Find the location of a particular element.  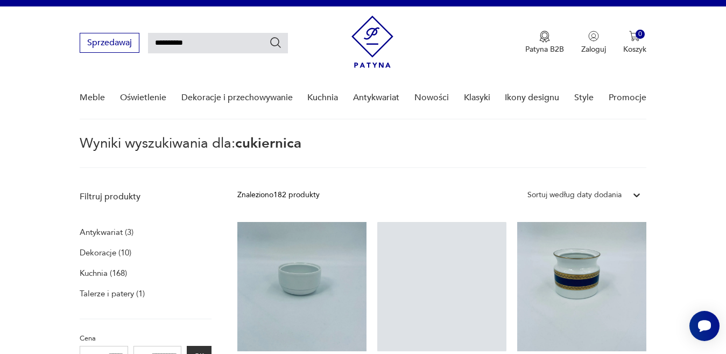

img: Ikona koszyka is located at coordinates (634, 36).